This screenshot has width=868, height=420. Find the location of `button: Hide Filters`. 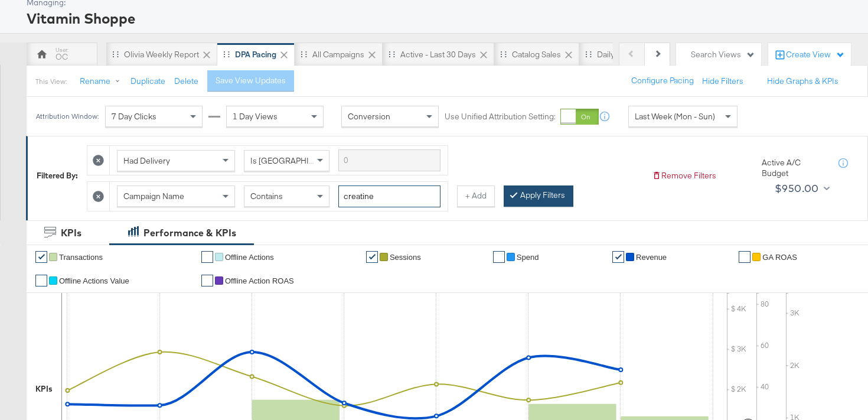

button: Hide Filters is located at coordinates (723, 81).